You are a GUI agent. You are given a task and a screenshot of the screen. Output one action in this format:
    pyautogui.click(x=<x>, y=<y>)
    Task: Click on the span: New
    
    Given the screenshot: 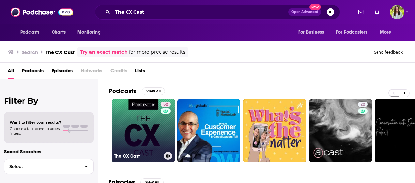 What is the action you would take?
    pyautogui.click(x=315, y=7)
    